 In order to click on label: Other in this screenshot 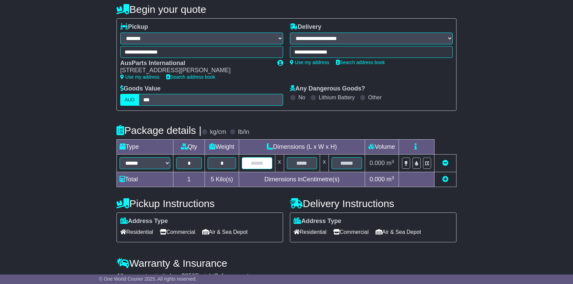, I will do `click(375, 97)`.